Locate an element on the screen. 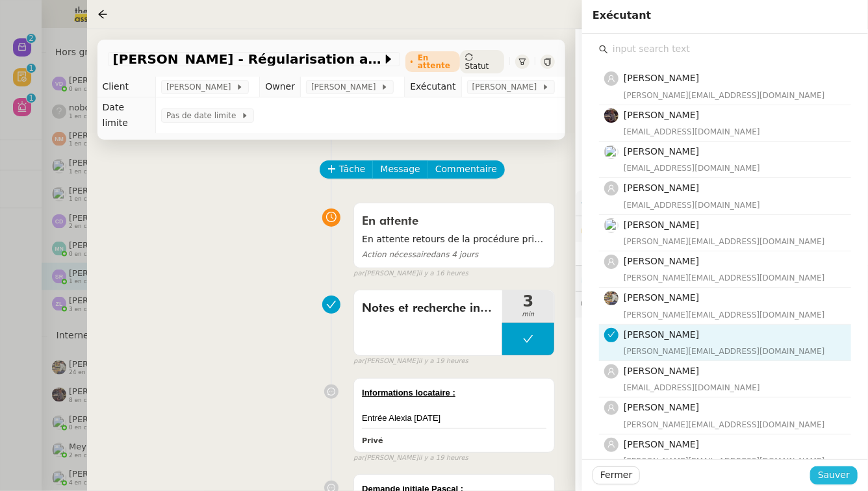  img: users%2FyQfMwtYgTqhRP2YHWHmG2s2LYaD3%2Favatar%2Fprofile-pic.png is located at coordinates (612, 151).